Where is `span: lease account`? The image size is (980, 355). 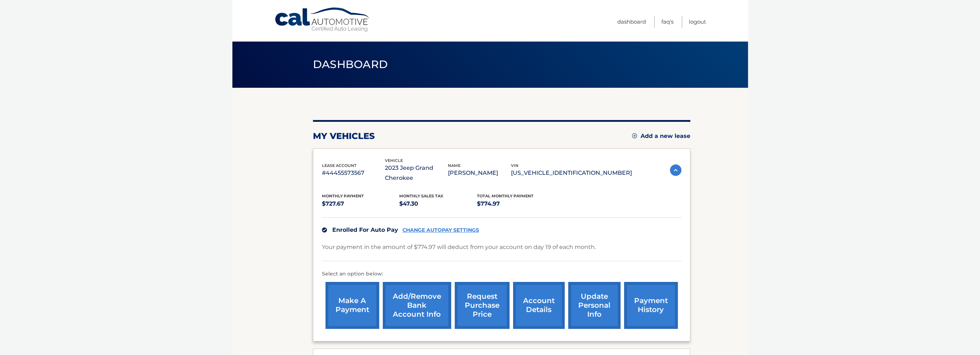
span: lease account is located at coordinates (339, 166).